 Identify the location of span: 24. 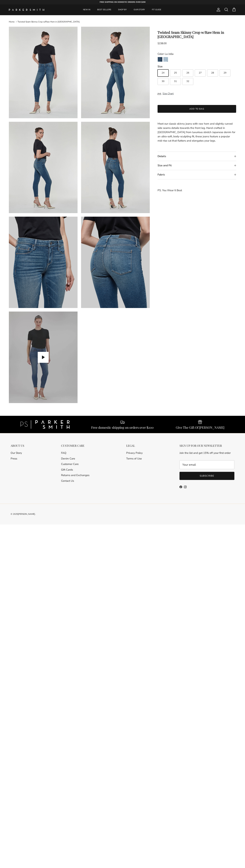
(163, 73).